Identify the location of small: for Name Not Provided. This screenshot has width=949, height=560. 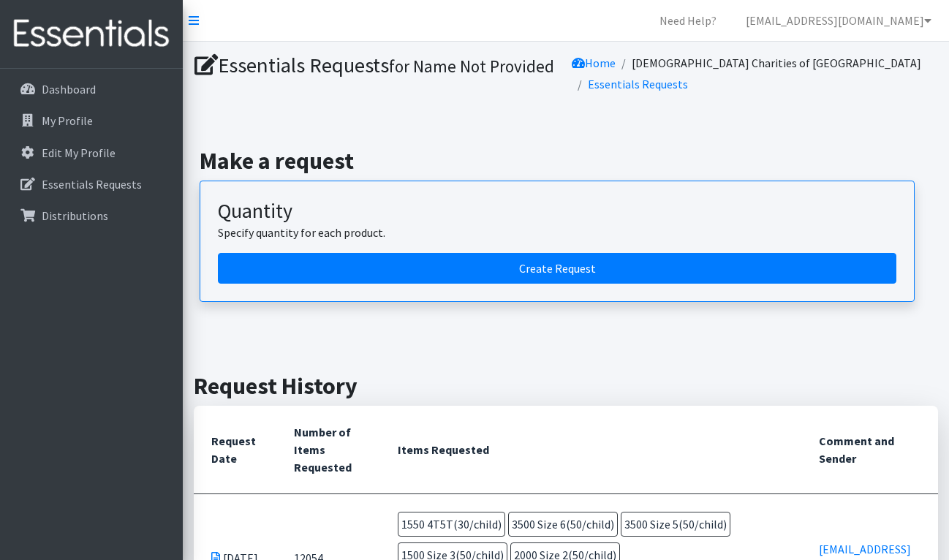
(472, 66).